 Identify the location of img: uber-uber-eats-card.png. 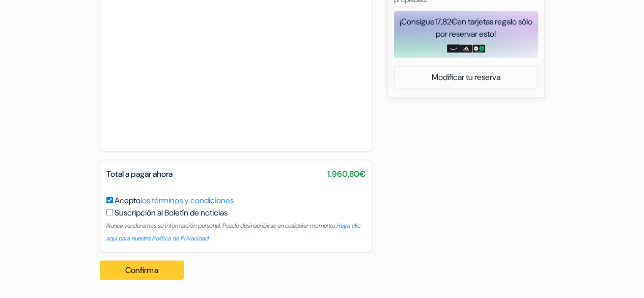
(479, 48).